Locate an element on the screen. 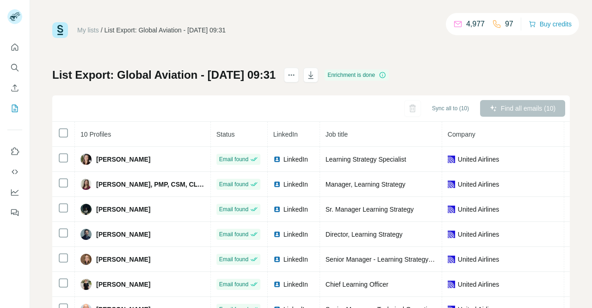 This screenshot has width=592, height=308. button: Feedback is located at coordinates (15, 212).